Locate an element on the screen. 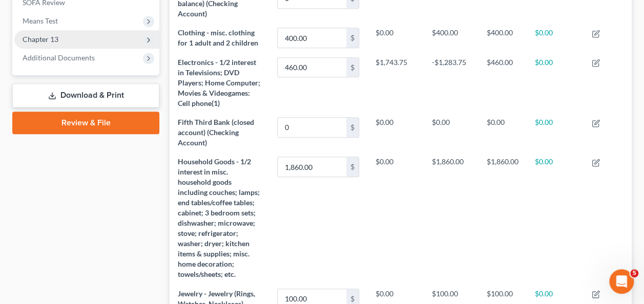 The width and height of the screenshot is (644, 304). span: Fifth Third Bank (closed account) (Checking Account) is located at coordinates (216, 132).